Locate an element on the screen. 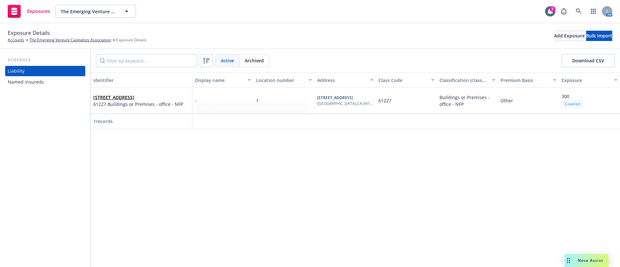  span: Active is located at coordinates (227, 60).